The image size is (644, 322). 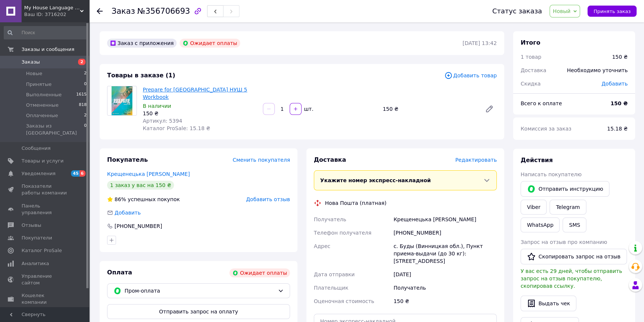 What do you see at coordinates (142, 43) in the screenshot?
I see `div: Заказ с приложения` at bounding box center [142, 43].